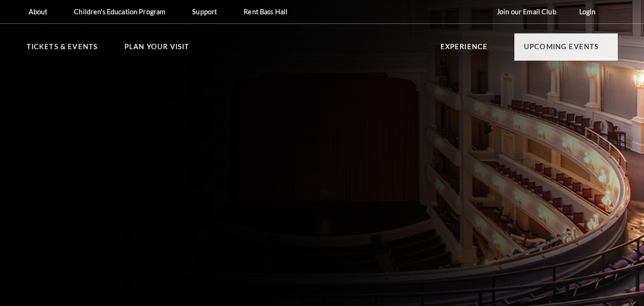  Describe the element at coordinates (265, 12) in the screenshot. I see `p: Rent Bass Hall` at that location.